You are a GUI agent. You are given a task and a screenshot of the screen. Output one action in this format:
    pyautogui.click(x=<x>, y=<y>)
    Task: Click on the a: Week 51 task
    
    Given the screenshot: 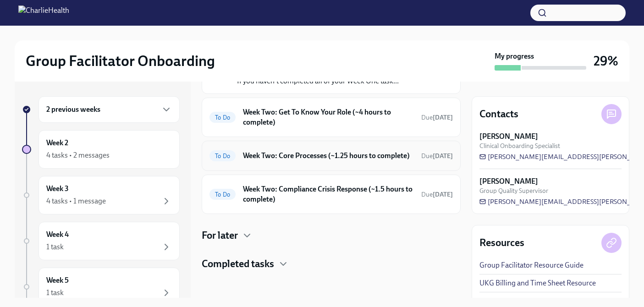 What is the action you would take?
    pyautogui.click(x=101, y=287)
    